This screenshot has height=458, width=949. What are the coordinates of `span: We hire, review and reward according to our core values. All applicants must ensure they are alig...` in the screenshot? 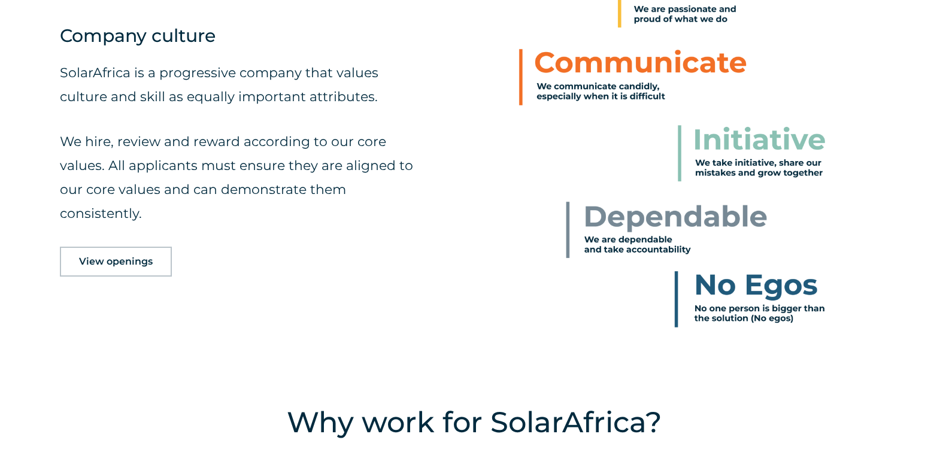 It's located at (237, 177).